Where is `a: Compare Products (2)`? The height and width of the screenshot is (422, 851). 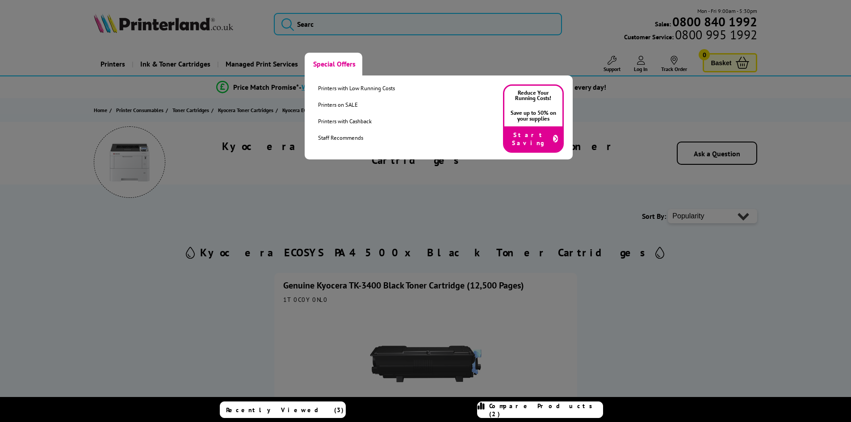
a: Compare Products (2) is located at coordinates (540, 410).